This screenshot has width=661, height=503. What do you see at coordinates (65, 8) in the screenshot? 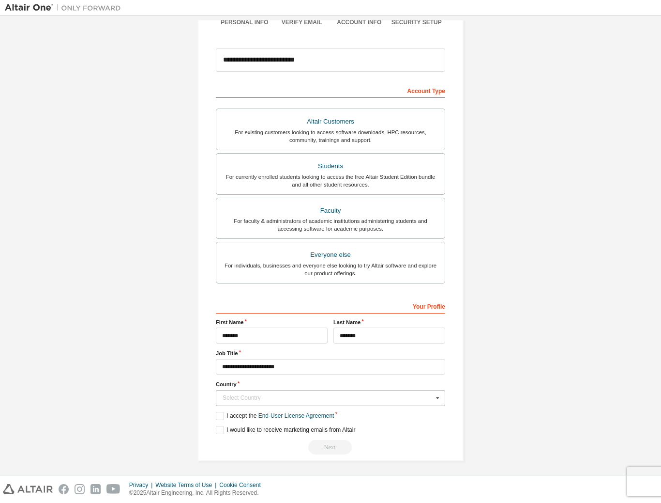
I see `img: Altair One` at bounding box center [65, 8].